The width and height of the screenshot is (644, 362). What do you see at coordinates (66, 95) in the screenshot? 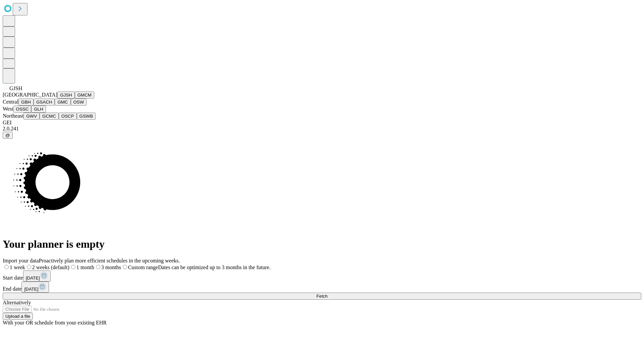
I see `button: GJSH` at bounding box center [66, 95].